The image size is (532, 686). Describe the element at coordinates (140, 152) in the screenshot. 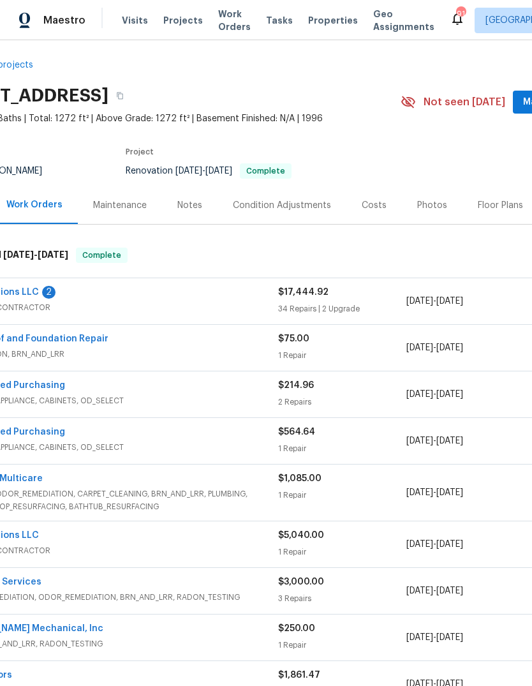

I see `span: Project` at that location.